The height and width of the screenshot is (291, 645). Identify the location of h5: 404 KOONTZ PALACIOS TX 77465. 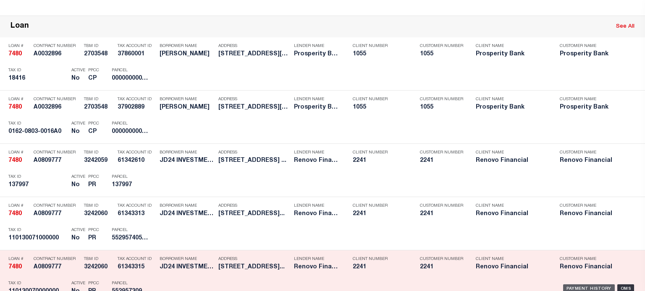
(254, 107).